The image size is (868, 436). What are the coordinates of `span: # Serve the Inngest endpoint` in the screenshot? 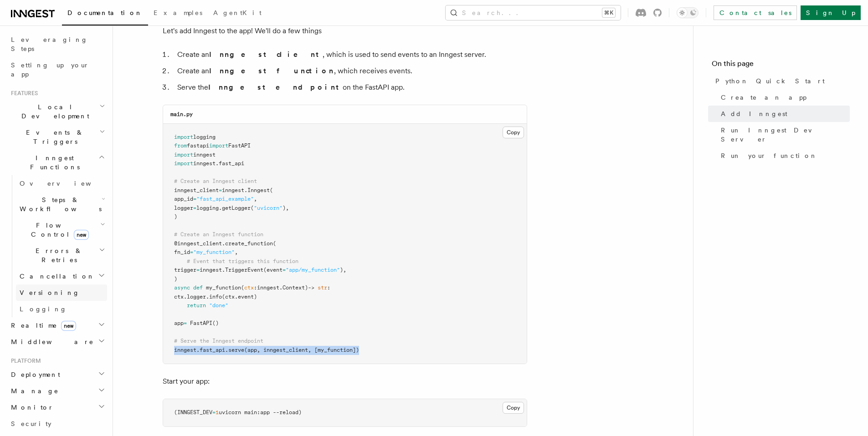 It's located at (219, 341).